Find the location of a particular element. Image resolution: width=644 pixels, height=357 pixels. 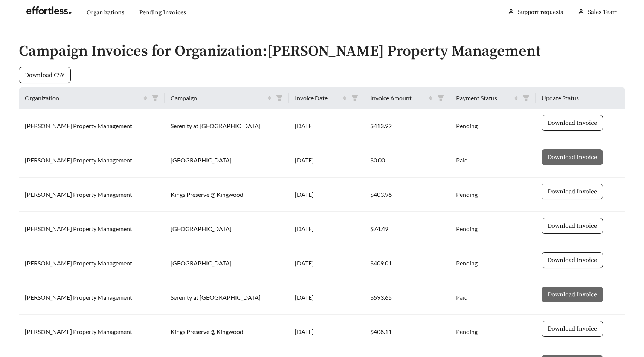

td: $593.65 is located at coordinates (407, 297).